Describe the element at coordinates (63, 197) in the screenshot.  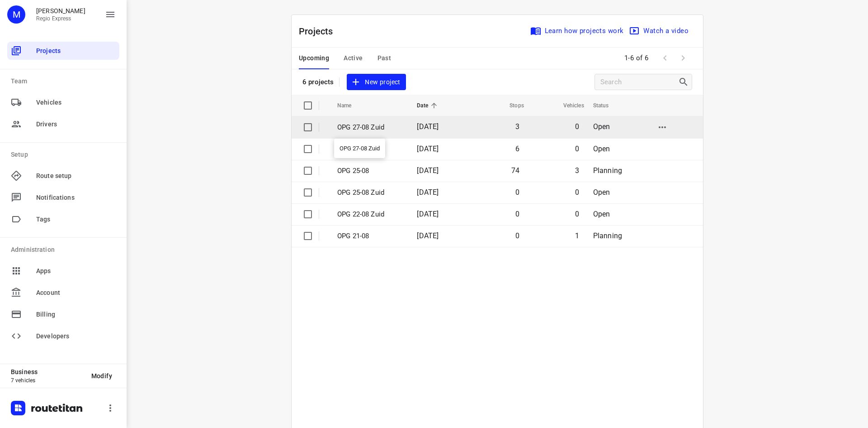
I see `div: Notifications` at that location.